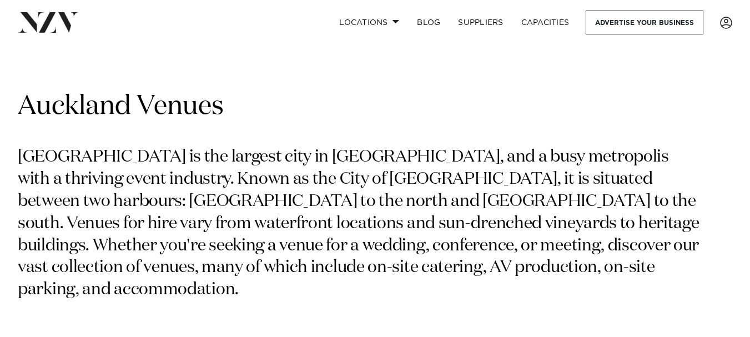  I want to click on h1: Auckland Venues, so click(375, 107).